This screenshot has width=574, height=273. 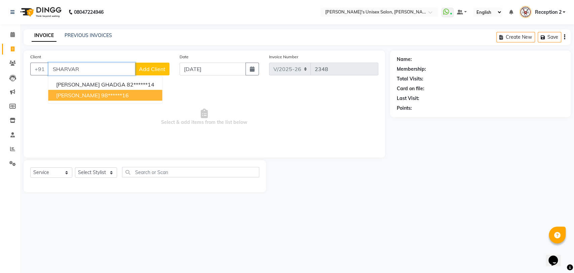 What do you see at coordinates (92, 69) in the screenshot?
I see `input: Search by Name/Mobile/Email/Code` at bounding box center [92, 69].